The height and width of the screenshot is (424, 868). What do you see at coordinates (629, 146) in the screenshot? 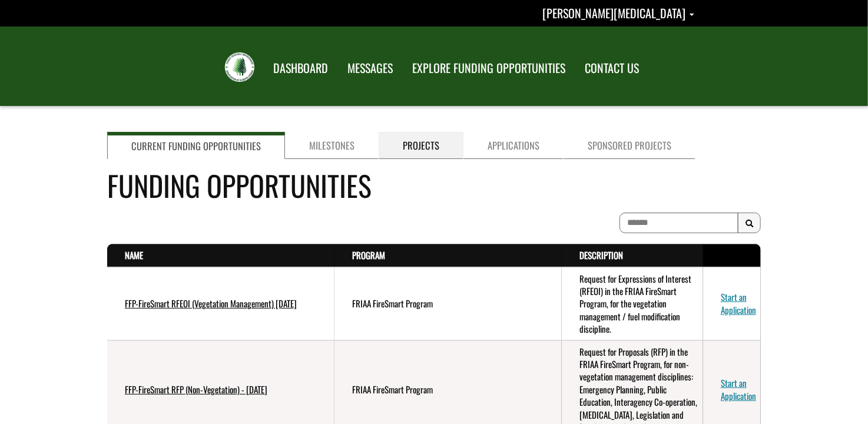
I see `a: Sponsored Projects` at bounding box center [629, 146].